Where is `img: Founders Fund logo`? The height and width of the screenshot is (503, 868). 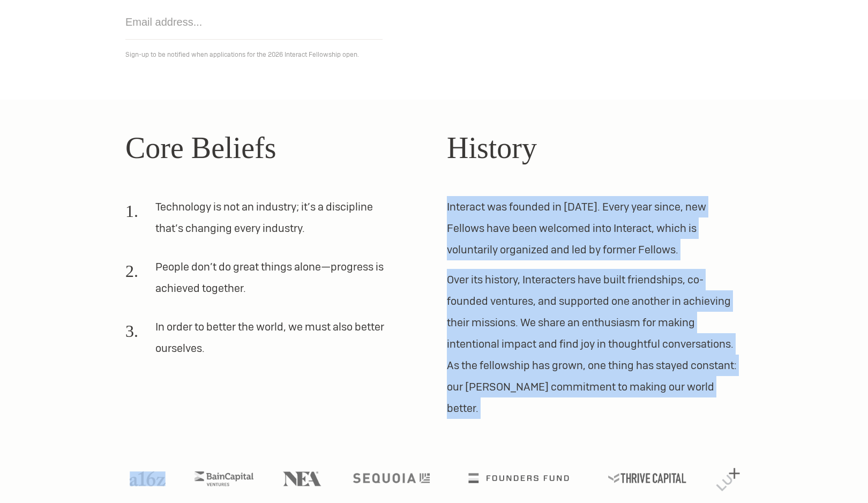 img: Founders Fund logo is located at coordinates (519, 477).